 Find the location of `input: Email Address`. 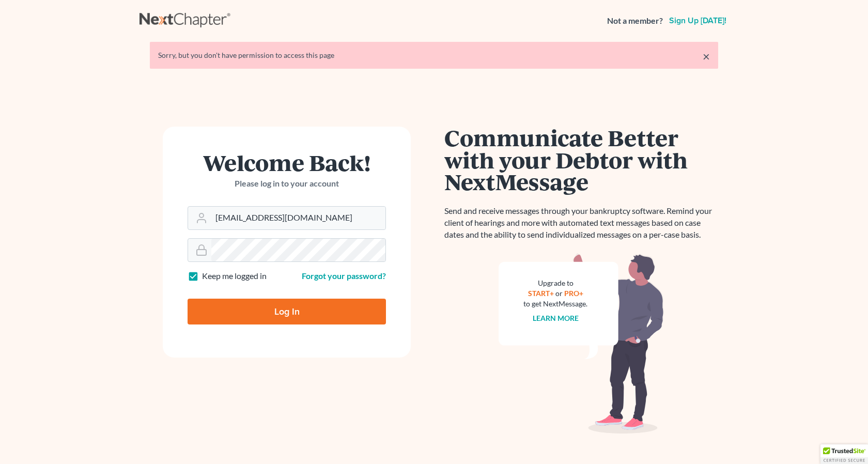

input: Email Address is located at coordinates (298, 218).